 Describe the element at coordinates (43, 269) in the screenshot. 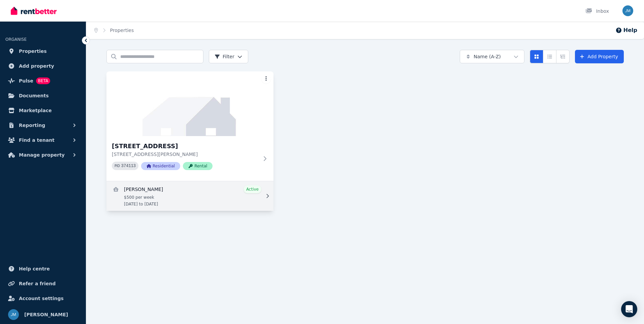

I see `a: Help centre` at that location.